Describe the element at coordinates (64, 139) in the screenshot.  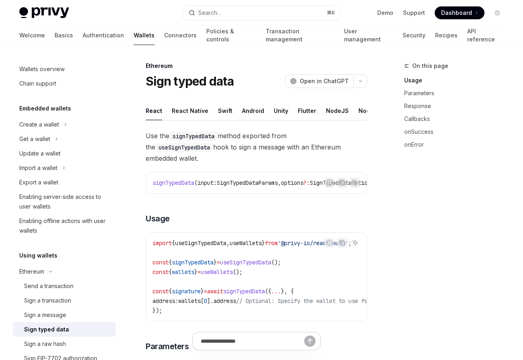
I see `button: Toggle Get a wallet section` at that location.